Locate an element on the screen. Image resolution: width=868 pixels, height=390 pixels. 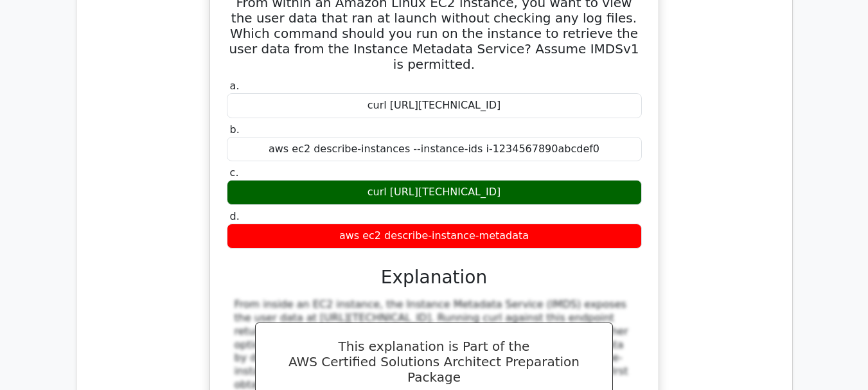
span: a. is located at coordinates (235, 85).